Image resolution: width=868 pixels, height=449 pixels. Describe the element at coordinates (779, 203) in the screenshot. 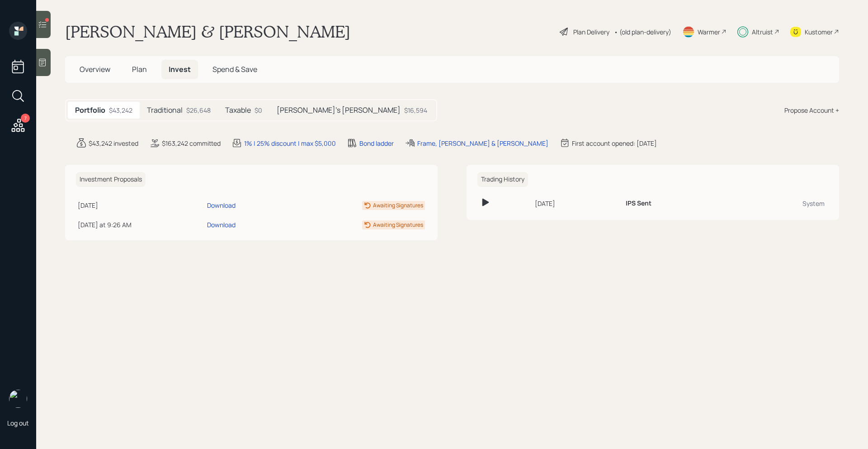

I see `div: System` at that location.